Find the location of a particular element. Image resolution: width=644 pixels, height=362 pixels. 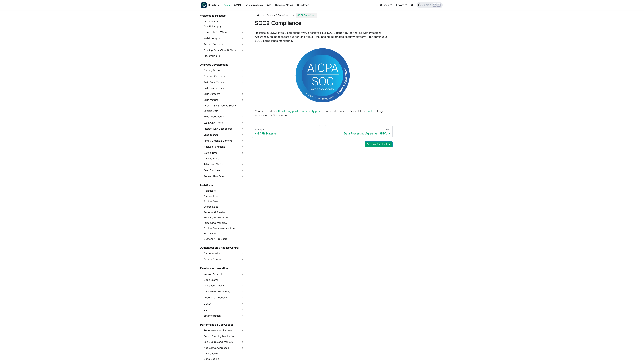

a: Introduction is located at coordinates (224, 21).